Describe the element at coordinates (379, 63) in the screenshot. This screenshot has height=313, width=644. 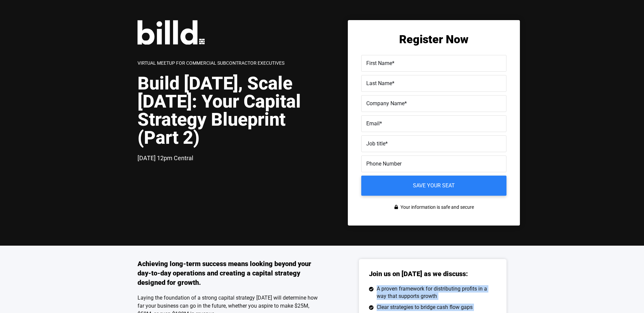
I see `span: First Name` at that location.